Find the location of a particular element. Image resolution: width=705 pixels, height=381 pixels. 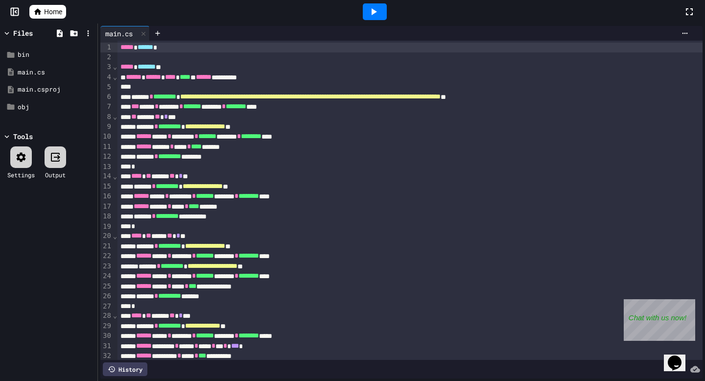

div: Settings is located at coordinates (21, 175).